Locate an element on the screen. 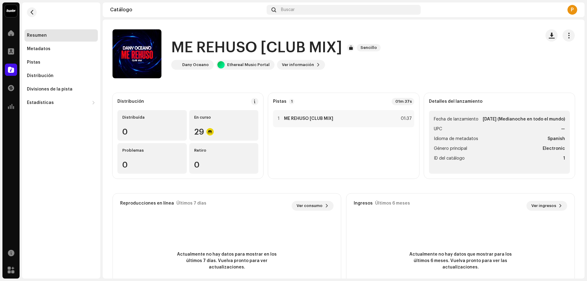 Image resolution: width=587 pixels, height=281 pixels. re-m-nav-item: Resumen is located at coordinates (61, 35).